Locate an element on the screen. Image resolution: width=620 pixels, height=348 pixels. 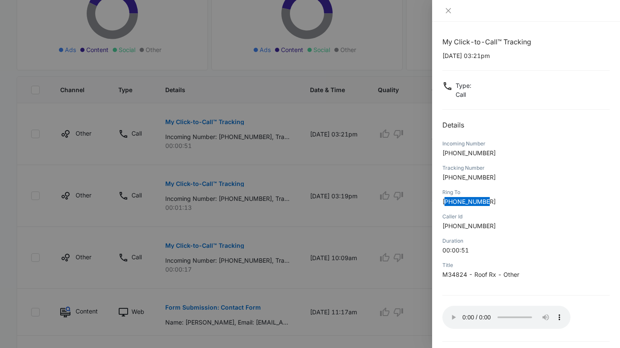
h1: My Click-to-Call™ Tracking is located at coordinates (526, 42).